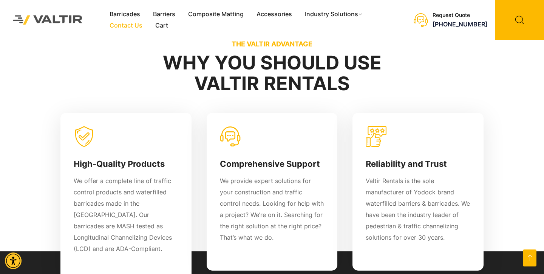  Describe the element at coordinates (460, 24) in the screenshot. I see `a: call (888) 496-3625` at that location.